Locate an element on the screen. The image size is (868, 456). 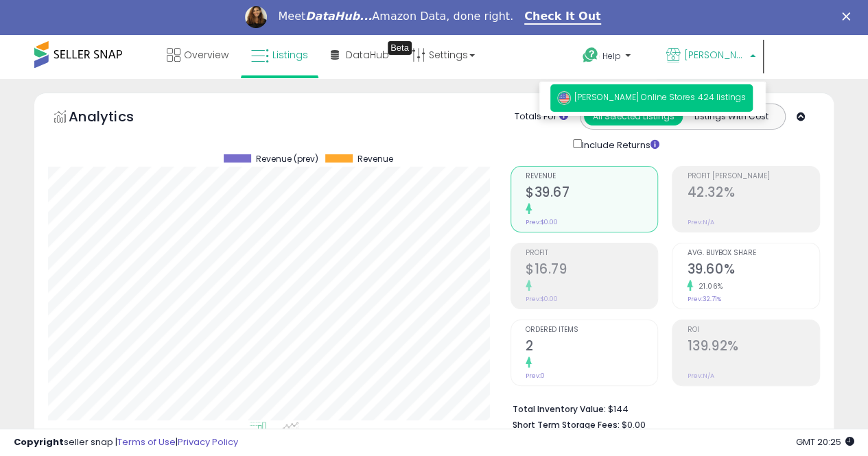
small: 21.06% is located at coordinates (708, 286).